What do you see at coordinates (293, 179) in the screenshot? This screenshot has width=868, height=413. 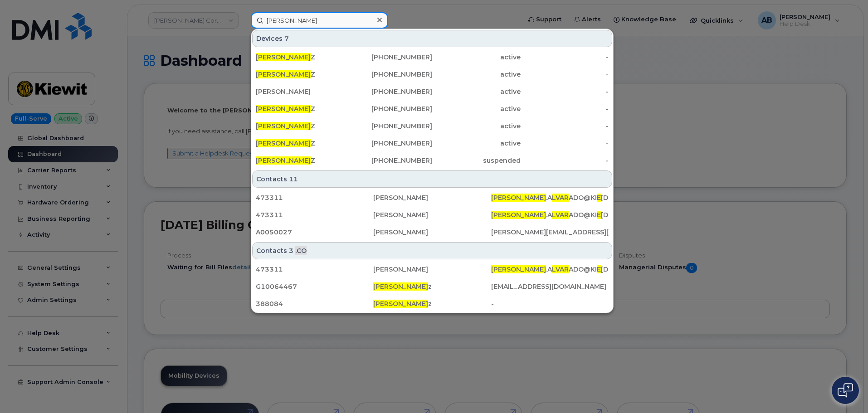 I see `span: 11` at bounding box center [293, 179].